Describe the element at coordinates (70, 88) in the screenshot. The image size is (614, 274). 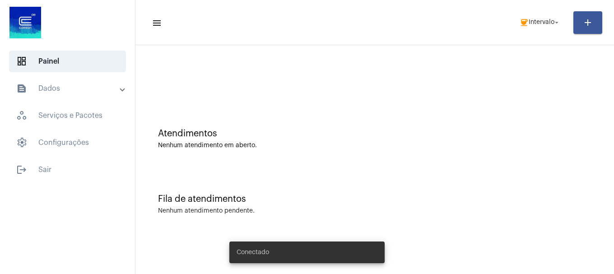
I see `mat-expansion-panel-header: sidenav iconDados` at that location.